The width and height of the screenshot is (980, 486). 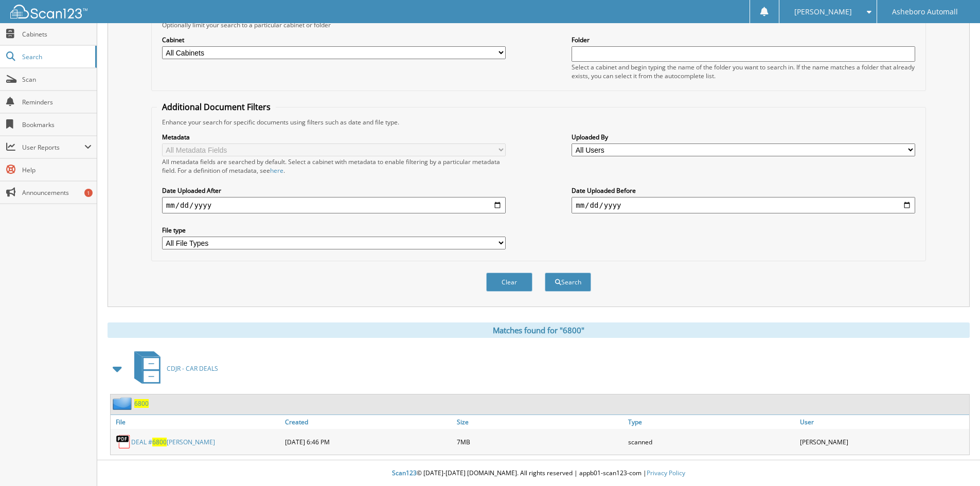 What do you see at coordinates (368, 422) in the screenshot?
I see `a: Created` at bounding box center [368, 422].